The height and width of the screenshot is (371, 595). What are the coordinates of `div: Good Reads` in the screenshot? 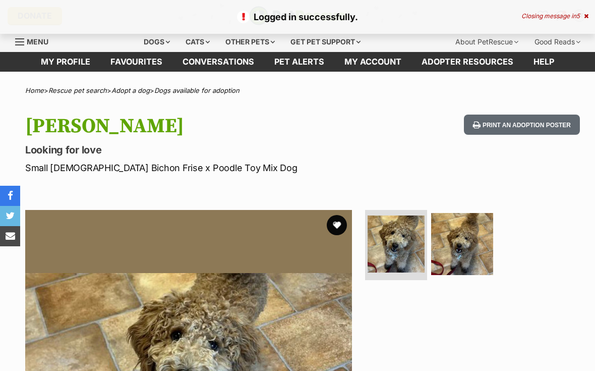 It's located at (557, 42).